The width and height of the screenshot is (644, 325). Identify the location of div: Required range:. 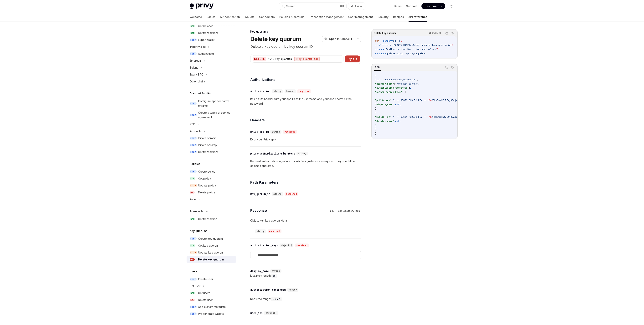
(306, 299).